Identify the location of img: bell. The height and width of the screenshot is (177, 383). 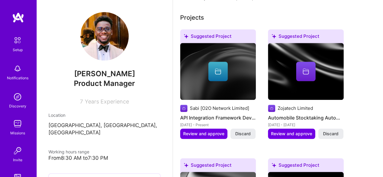
(18, 69).